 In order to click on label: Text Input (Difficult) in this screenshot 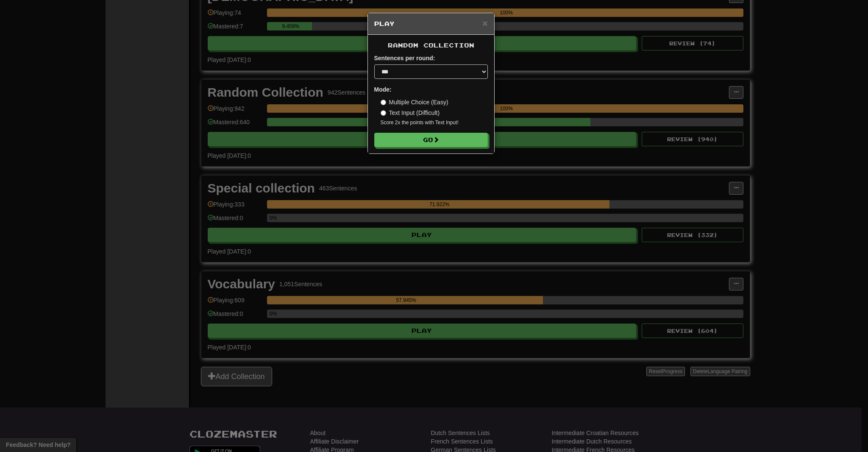, I will do `click(410, 113)`.